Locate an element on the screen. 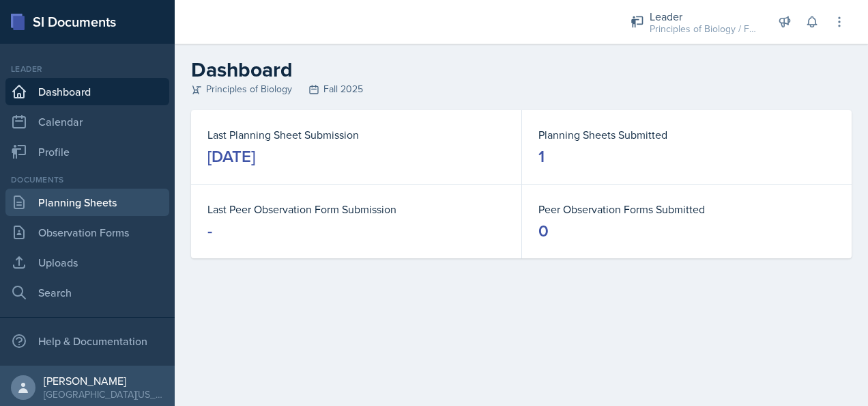 The width and height of the screenshot is (868, 406). a: Planning Sheets is located at coordinates (87, 203).